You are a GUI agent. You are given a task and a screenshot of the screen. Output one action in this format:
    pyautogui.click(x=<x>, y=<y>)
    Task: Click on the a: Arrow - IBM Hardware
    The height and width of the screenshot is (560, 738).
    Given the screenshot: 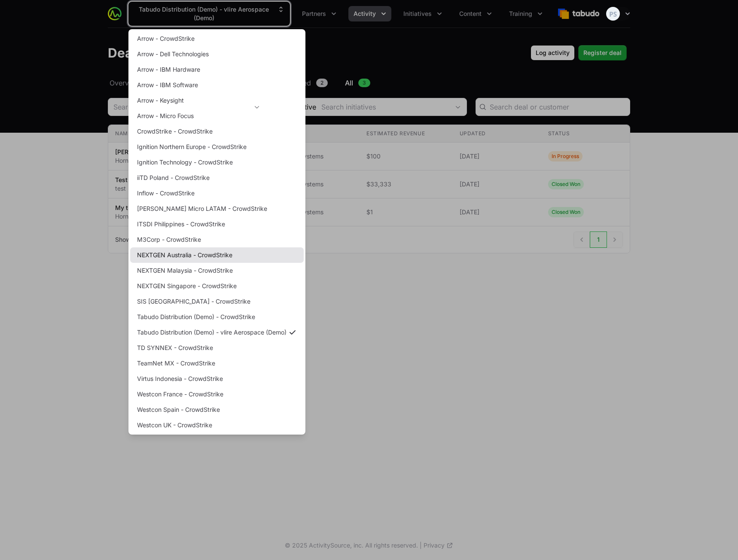 What is the action you would take?
    pyautogui.click(x=217, y=69)
    